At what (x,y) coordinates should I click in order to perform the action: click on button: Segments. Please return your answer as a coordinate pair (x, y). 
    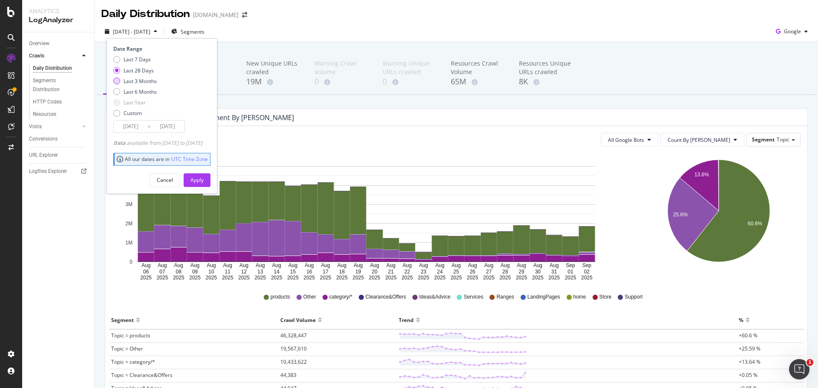
    Looking at the image, I should click on (188, 32).